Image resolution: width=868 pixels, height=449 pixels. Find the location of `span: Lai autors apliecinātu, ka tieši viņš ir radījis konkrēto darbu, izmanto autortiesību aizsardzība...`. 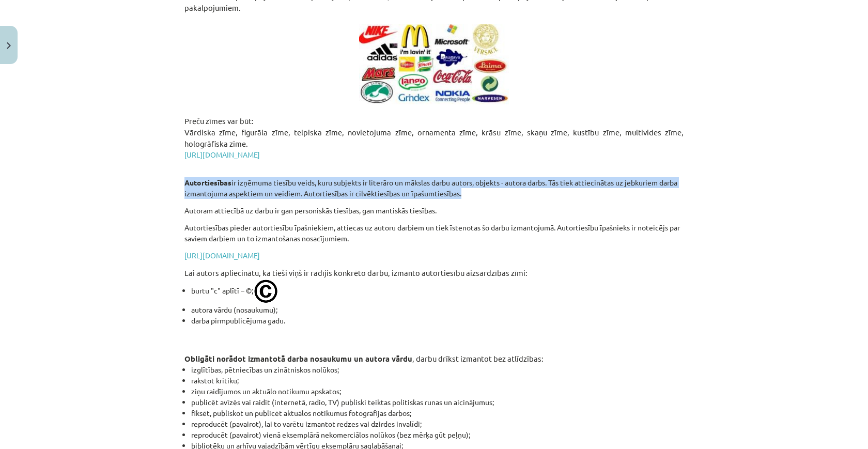

span: Lai autors apliecinātu, ka tieši viņš ir radījis konkrēto darbu, izmanto autortiesību aizsardzība... is located at coordinates (356, 273).